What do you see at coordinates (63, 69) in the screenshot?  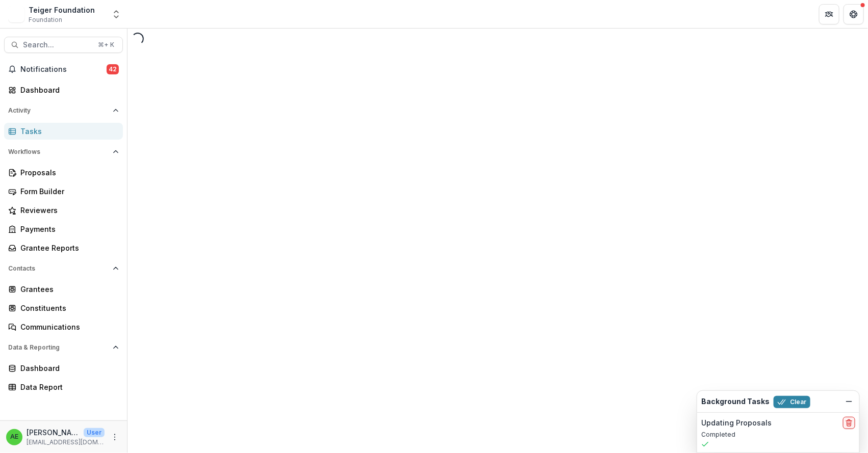 I see `button: Notifications42` at bounding box center [63, 69].